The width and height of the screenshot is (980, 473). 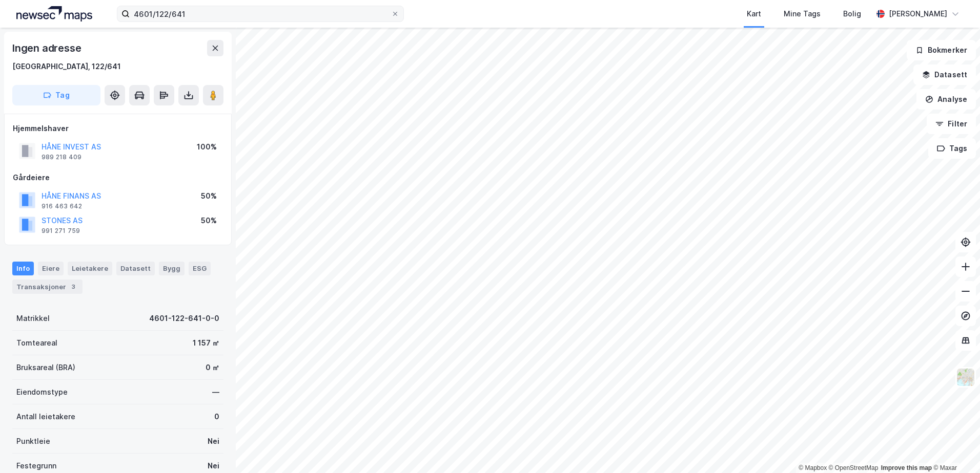 I want to click on button: Tag, so click(x=56, y=95).